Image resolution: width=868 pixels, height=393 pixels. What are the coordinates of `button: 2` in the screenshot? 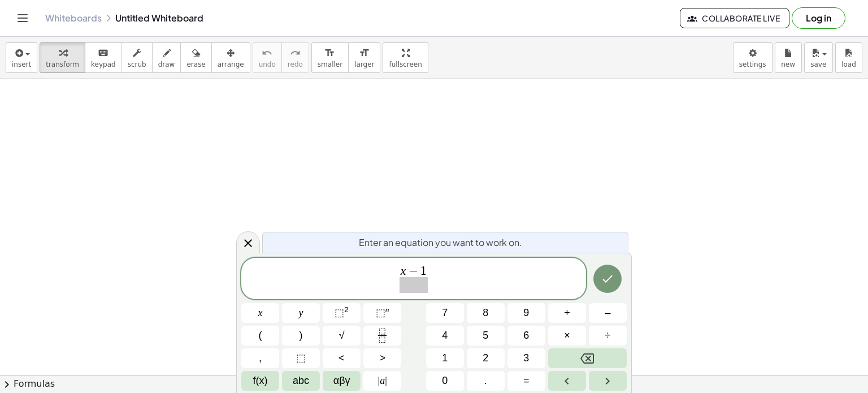 It's located at (485, 358).